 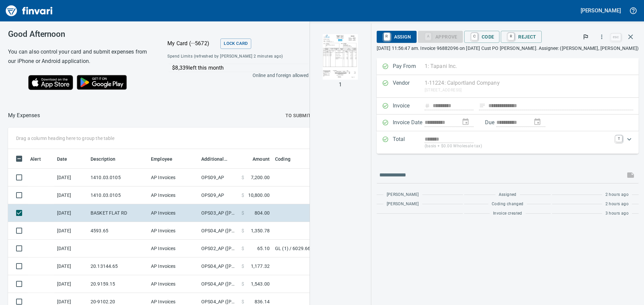 I want to click on span: Coding changed, so click(x=507, y=204).